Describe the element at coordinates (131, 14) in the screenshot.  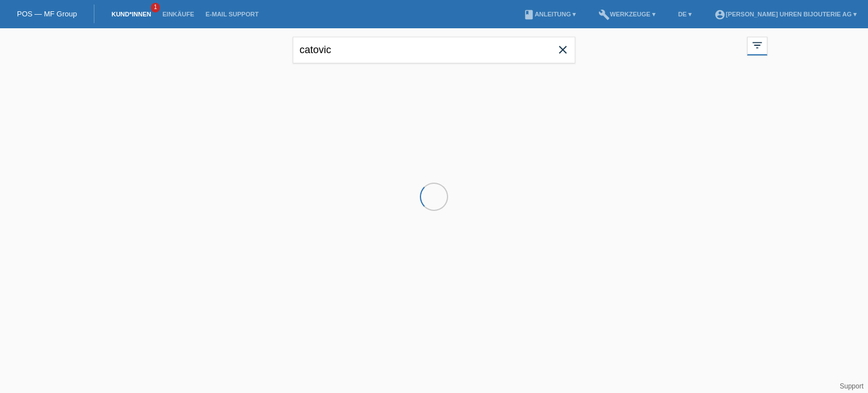
I see `a: Kund*innen` at that location.